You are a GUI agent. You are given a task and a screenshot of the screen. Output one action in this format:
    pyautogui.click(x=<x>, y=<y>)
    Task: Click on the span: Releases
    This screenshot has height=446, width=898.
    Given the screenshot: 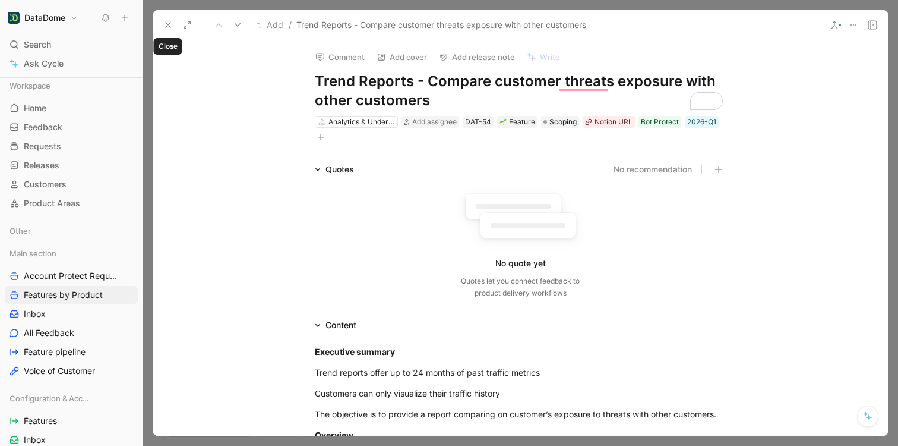 What is the action you would take?
    pyautogui.click(x=42, y=165)
    